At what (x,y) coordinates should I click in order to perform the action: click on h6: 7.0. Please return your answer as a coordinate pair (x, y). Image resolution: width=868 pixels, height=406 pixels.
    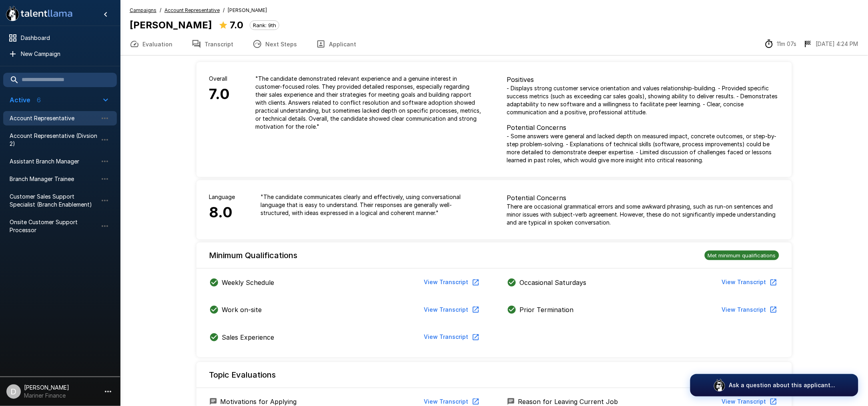
    Looking at the image, I should click on (220, 95).